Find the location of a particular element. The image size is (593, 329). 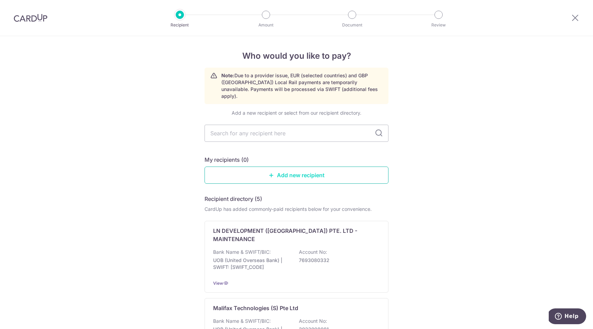

h5: My recipients (0) is located at coordinates (226, 160).